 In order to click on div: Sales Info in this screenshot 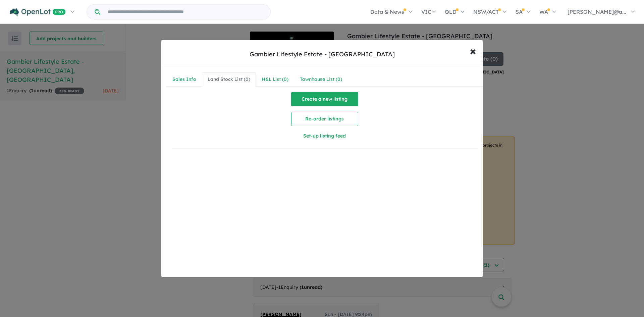, I will do `click(184, 80)`.